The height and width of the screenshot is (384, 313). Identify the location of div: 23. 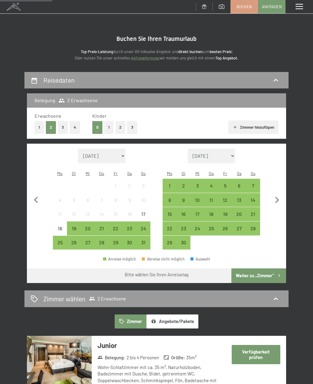
(129, 233).